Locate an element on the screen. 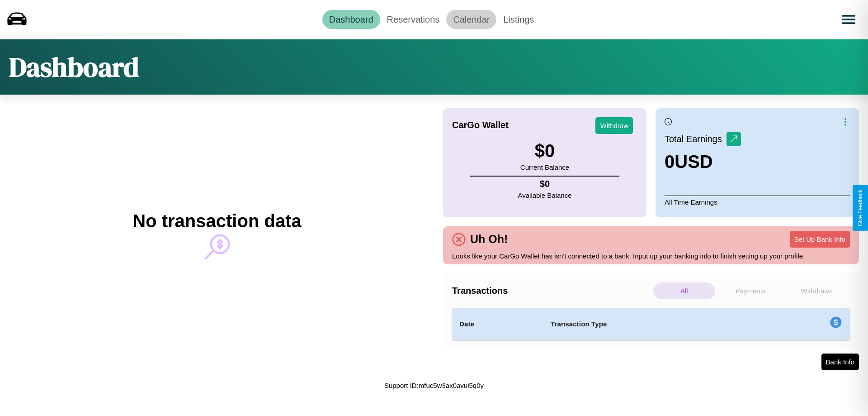 The height and width of the screenshot is (416, 868). div: Give Feedback is located at coordinates (860, 208).